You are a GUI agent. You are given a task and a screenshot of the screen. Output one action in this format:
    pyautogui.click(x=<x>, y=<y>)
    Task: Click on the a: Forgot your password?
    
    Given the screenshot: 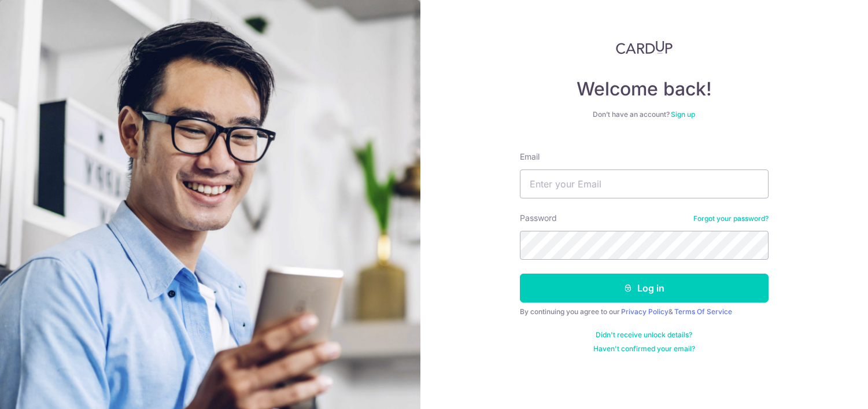 What is the action you would take?
    pyautogui.click(x=731, y=219)
    